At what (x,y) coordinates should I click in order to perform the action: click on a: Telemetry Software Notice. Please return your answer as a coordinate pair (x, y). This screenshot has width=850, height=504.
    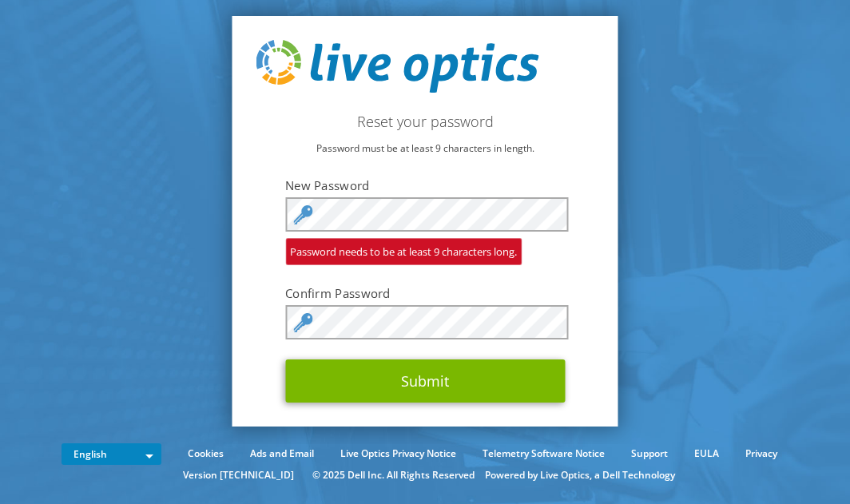
    Looking at the image, I should click on (543, 454).